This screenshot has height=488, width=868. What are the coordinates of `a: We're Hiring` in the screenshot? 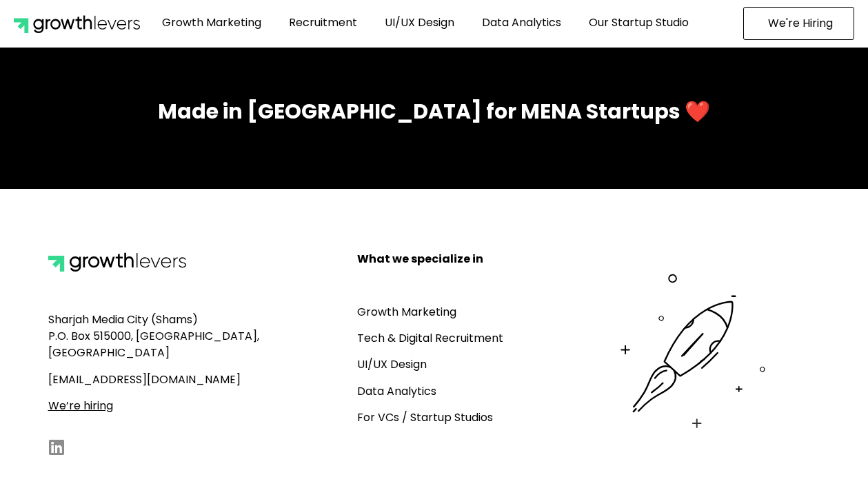 It's located at (799, 24).